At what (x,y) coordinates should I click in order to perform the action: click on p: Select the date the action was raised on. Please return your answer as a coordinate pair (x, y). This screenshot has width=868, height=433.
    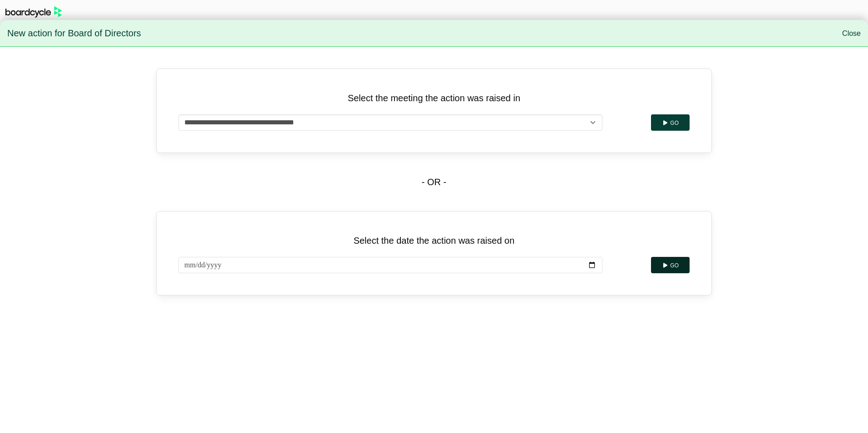
    Looking at the image, I should click on (434, 241).